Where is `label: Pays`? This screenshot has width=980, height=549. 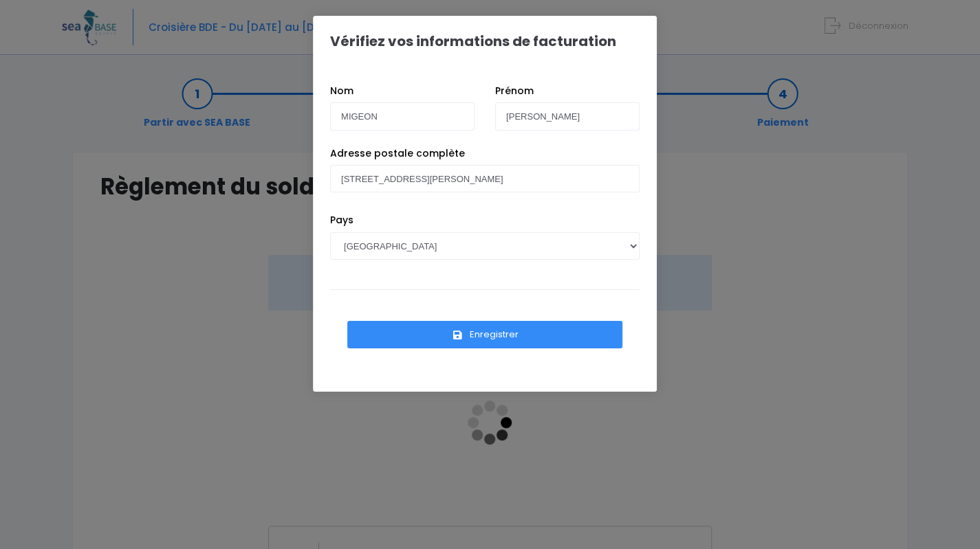 label: Pays is located at coordinates (342, 220).